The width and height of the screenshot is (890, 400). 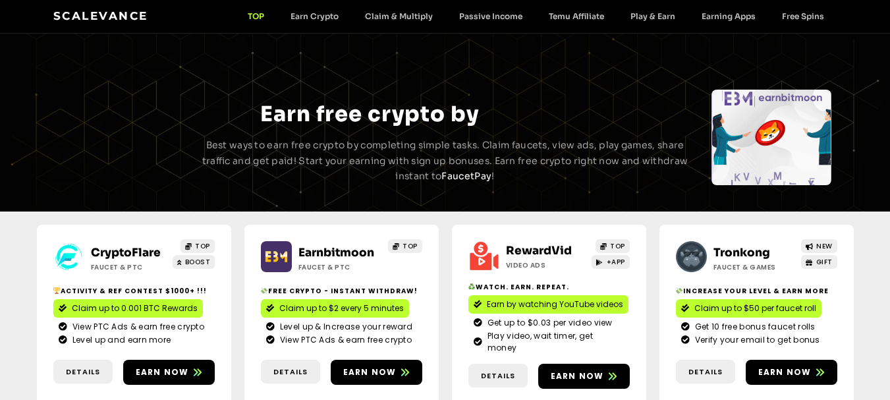 I want to click on h2: Watch. Earn. Repeat., so click(x=549, y=286).